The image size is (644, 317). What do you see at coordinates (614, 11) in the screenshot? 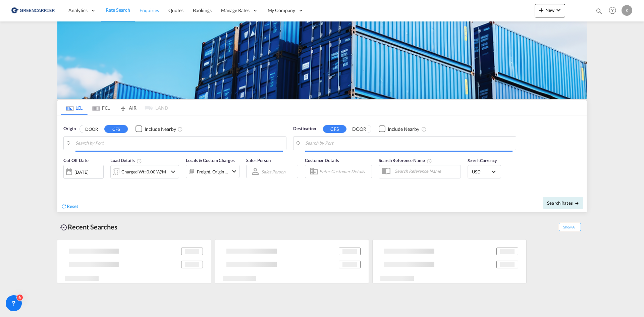
I see `div: Help` at bounding box center [614, 11].